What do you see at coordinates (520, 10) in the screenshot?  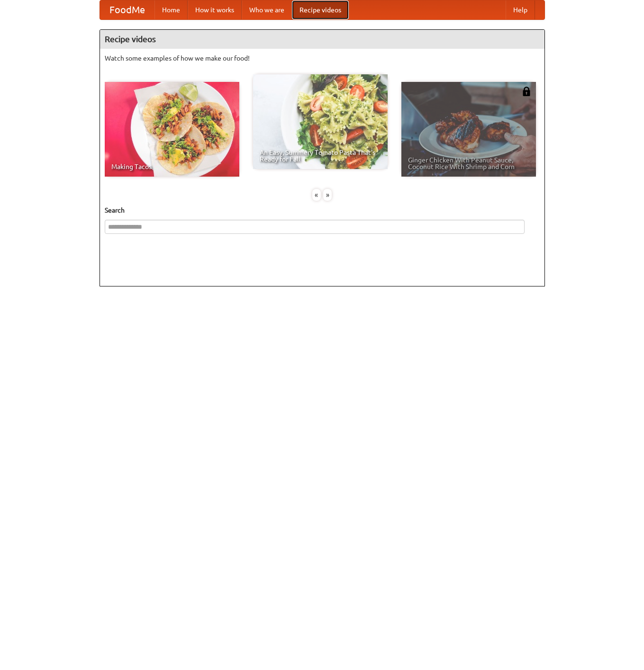 I see `a: Help` at bounding box center [520, 10].